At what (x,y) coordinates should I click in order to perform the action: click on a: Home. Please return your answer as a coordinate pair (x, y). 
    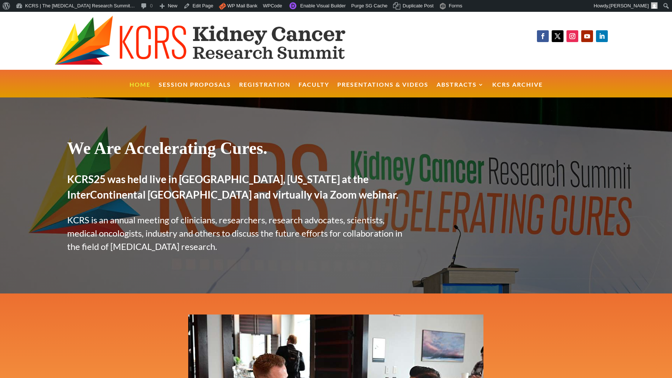
    Looking at the image, I should click on (140, 90).